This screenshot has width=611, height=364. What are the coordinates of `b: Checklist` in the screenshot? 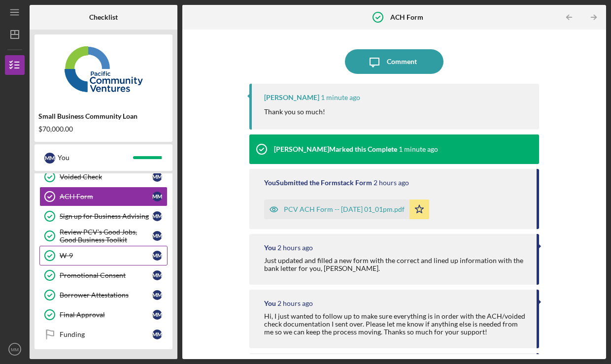 It's located at (103, 17).